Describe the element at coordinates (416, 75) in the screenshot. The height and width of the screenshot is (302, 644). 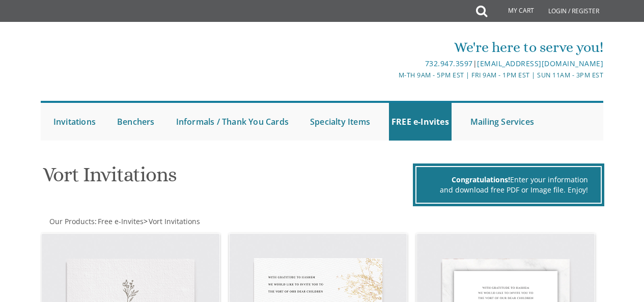
I see `div: M-Th 9am - 5pm EST | Fri 9am - 1pm EST | Sun 11am - 3pm EST` at that location.